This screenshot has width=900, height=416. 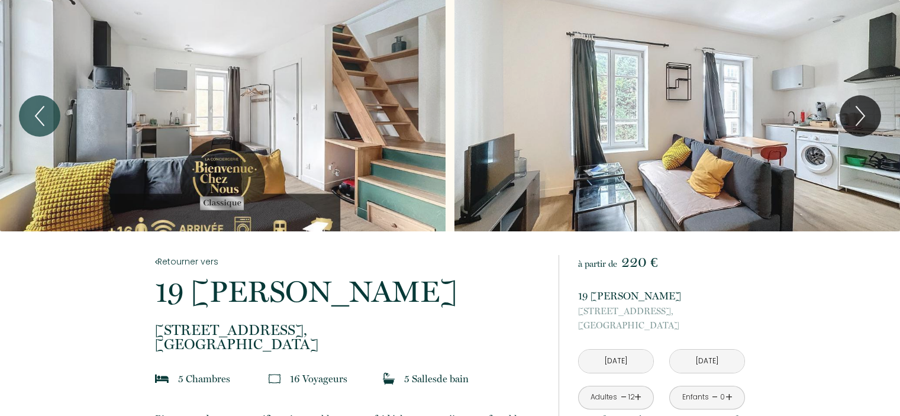 What do you see at coordinates (632, 397) in the screenshot?
I see `div: 12` at bounding box center [632, 397].